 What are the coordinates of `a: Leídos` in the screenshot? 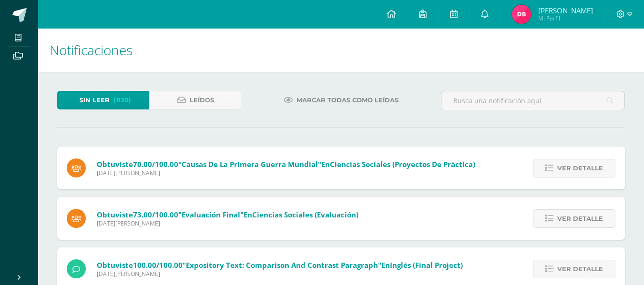 It's located at (195, 100).